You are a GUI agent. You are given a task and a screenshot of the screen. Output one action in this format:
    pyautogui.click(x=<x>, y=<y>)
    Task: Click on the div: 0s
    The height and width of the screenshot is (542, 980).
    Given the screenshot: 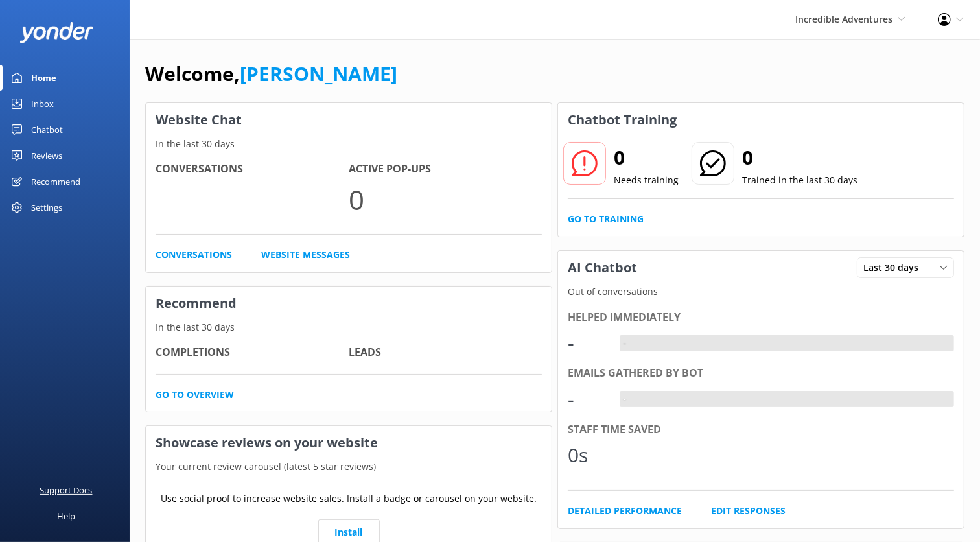 What is the action you would take?
    pyautogui.click(x=587, y=455)
    